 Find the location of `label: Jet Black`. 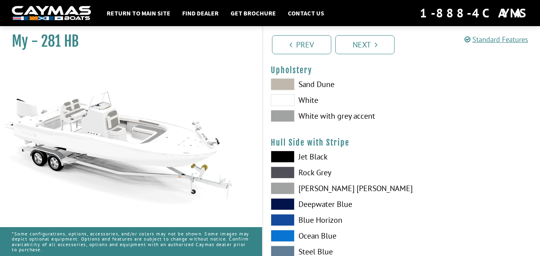

label: Jet Black is located at coordinates (332, 156).